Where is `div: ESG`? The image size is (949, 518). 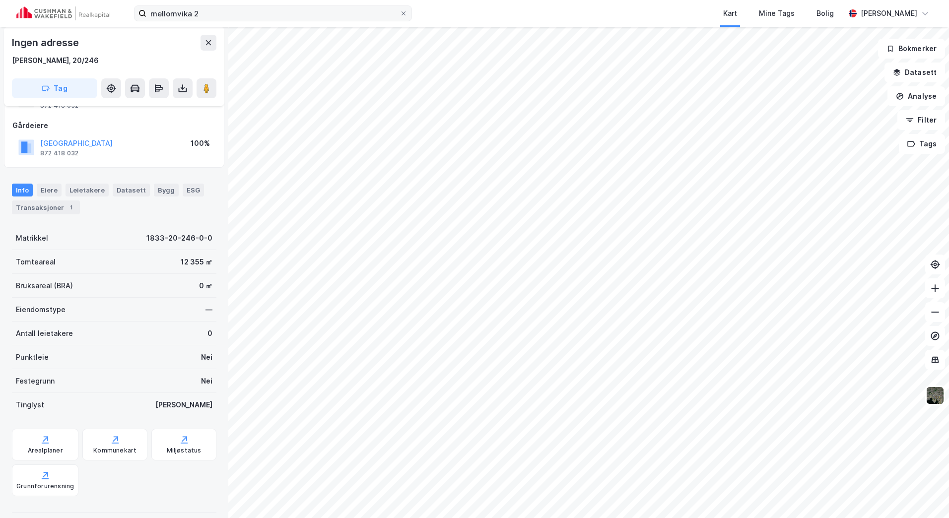
div: ESG is located at coordinates (193, 190).